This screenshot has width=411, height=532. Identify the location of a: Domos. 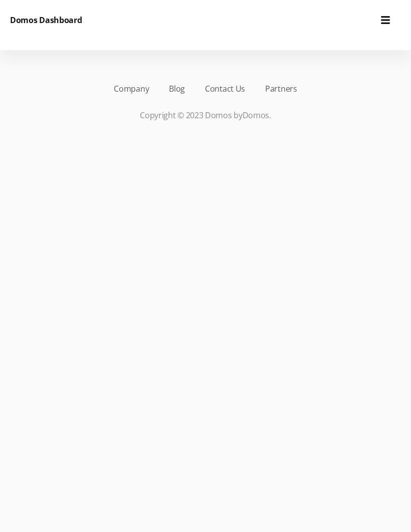
(256, 115).